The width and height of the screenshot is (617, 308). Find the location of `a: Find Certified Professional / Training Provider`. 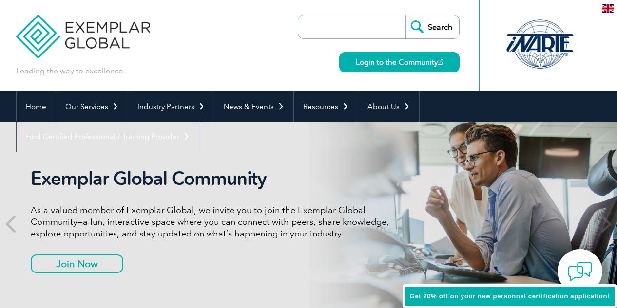

a: Find Certified Professional / Training Provider is located at coordinates (108, 137).